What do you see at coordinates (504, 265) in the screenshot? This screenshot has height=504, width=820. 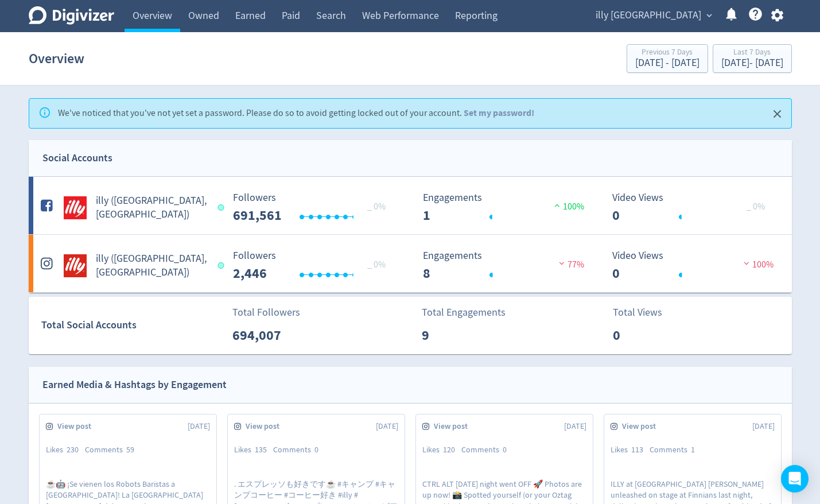 I see `svg: Engagements 8` at bounding box center [504, 265].